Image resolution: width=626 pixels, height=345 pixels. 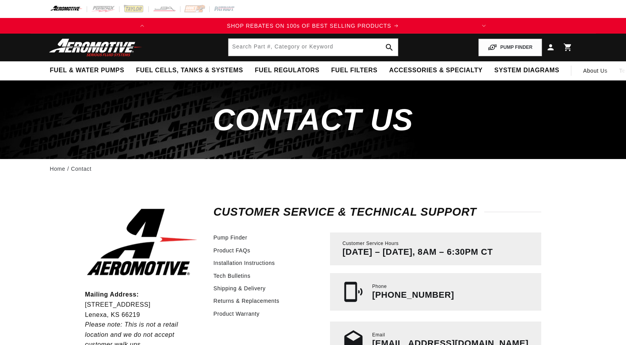 What do you see at coordinates (484, 26) in the screenshot?
I see `button: Translation missing: en.sections.announcements.next_announcement` at bounding box center [484, 26].